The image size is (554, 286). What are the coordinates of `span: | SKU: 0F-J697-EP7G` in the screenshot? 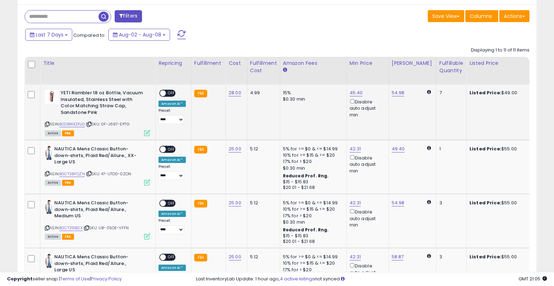 It's located at (108, 124).